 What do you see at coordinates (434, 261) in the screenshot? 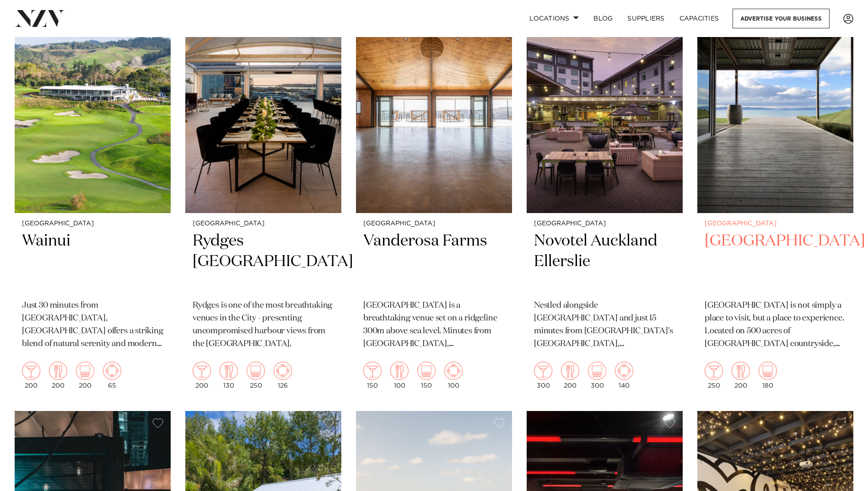
I see `h2: Vanderosa Farms` at bounding box center [434, 261].